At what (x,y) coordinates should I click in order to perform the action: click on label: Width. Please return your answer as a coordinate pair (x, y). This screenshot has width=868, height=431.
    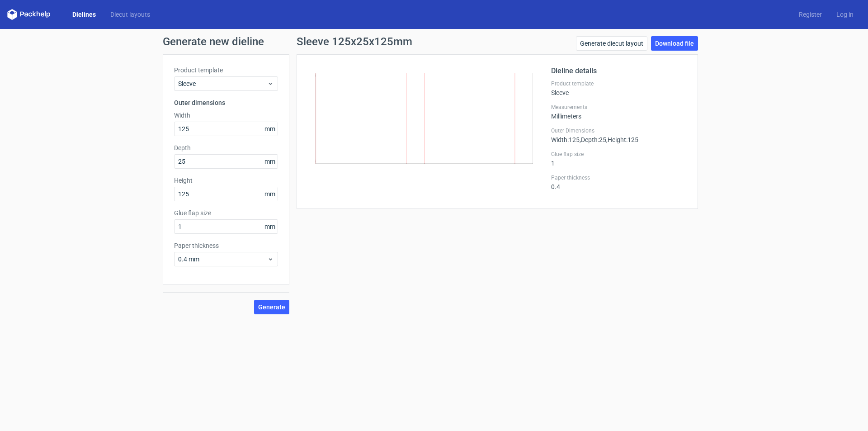
    Looking at the image, I should click on (226, 115).